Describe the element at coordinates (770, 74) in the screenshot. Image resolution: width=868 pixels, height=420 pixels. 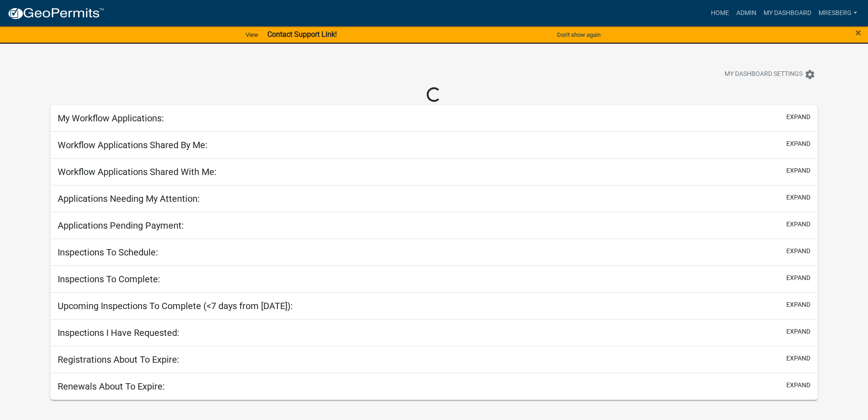
I see `button: My Dashboard Settingssettings` at that location.